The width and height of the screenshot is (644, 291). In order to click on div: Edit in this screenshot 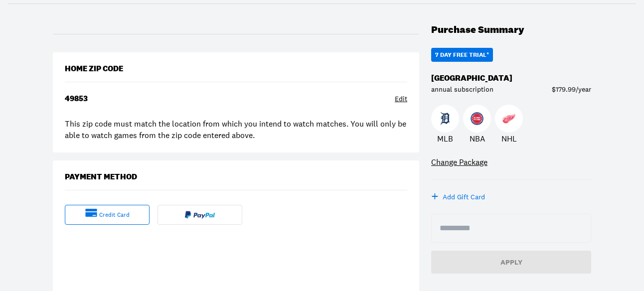, I will do `click(401, 99)`.